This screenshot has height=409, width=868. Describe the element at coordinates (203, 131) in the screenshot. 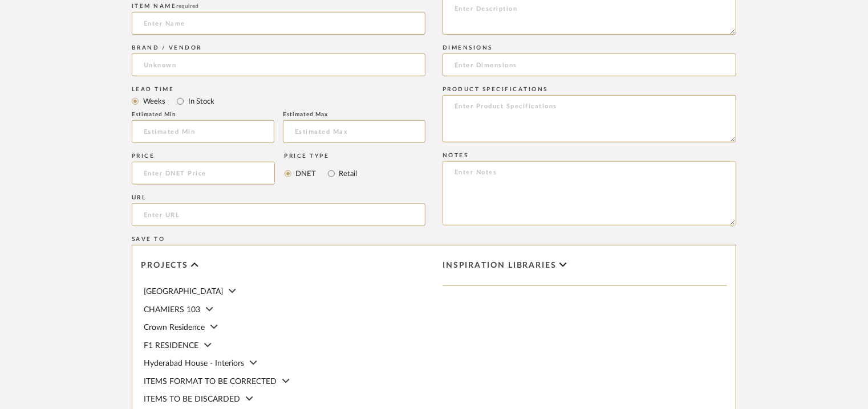

I see `input: Estimated Min` at that location.